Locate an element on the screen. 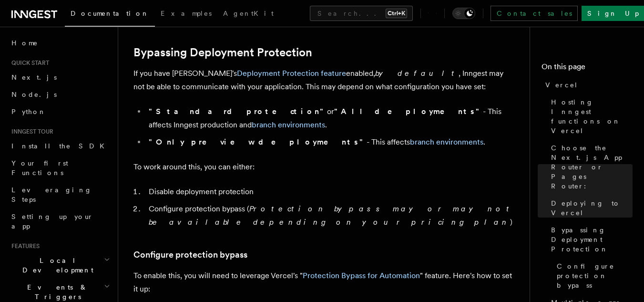  a: Setting up your app is located at coordinates (60, 222).